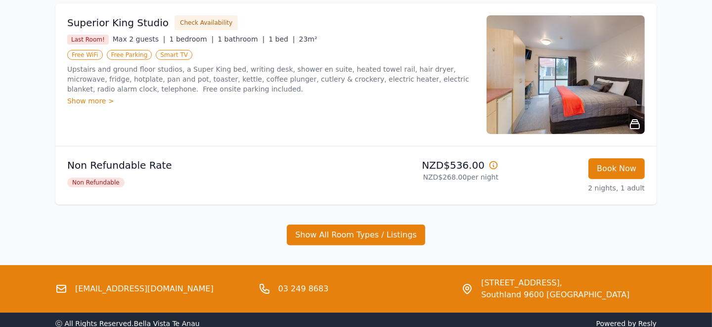  I want to click on a: 03 249 8683, so click(303, 289).